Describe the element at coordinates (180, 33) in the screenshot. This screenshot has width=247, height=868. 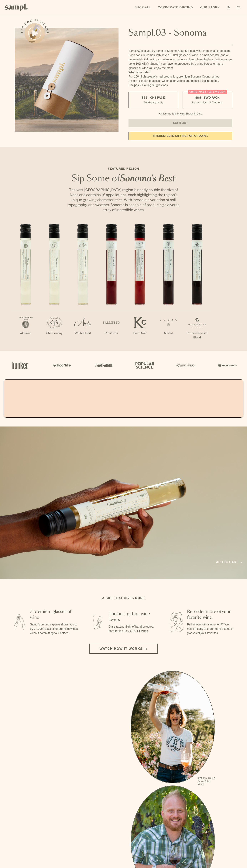
I see `h1: Sampl.03 - Sonoma` at that location.